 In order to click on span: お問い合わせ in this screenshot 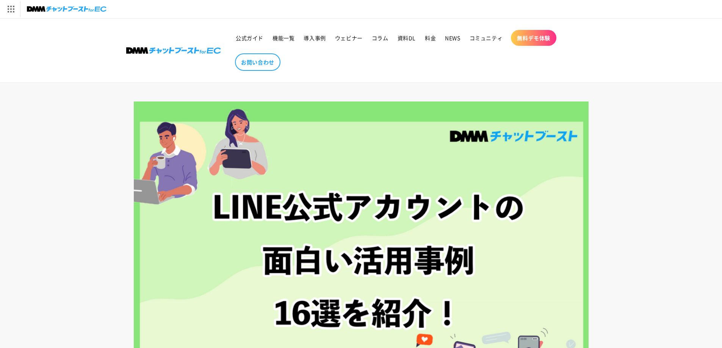, I will do `click(258, 62)`.